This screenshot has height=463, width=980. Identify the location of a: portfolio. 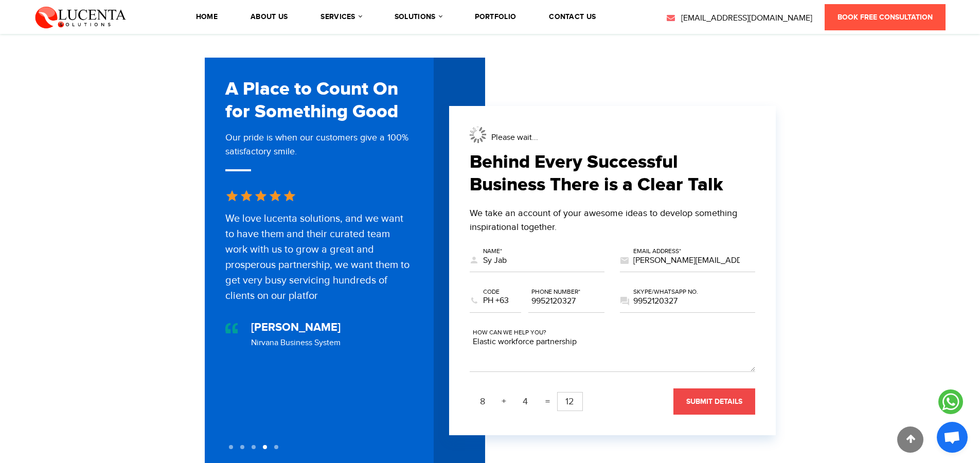
(496, 17).